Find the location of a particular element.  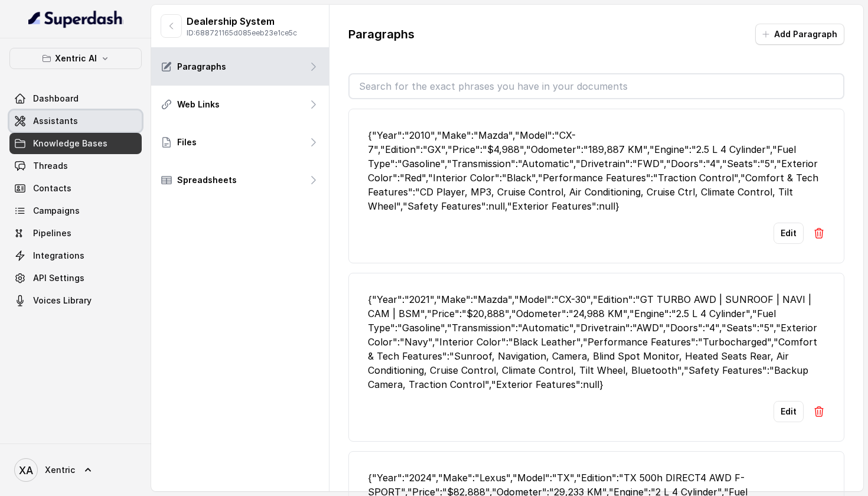

a: Pipelines is located at coordinates (76, 233).